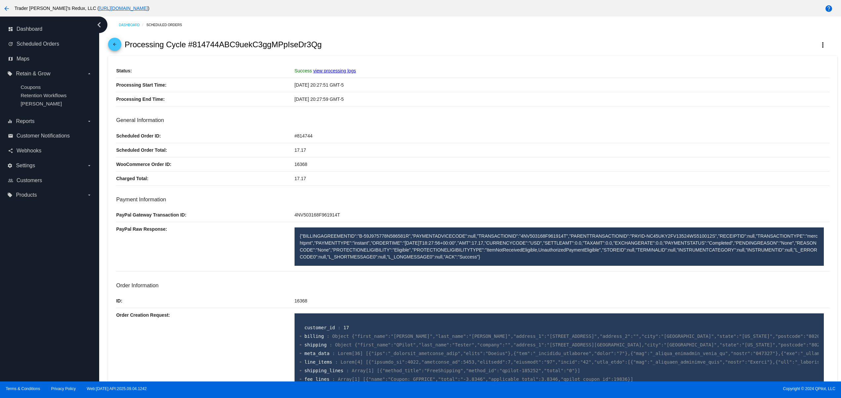 The width and height of the screenshot is (841, 398). What do you see at coordinates (631, 389) in the screenshot?
I see `span: Copyright © 2024 QPilot, LLC` at bounding box center [631, 389].